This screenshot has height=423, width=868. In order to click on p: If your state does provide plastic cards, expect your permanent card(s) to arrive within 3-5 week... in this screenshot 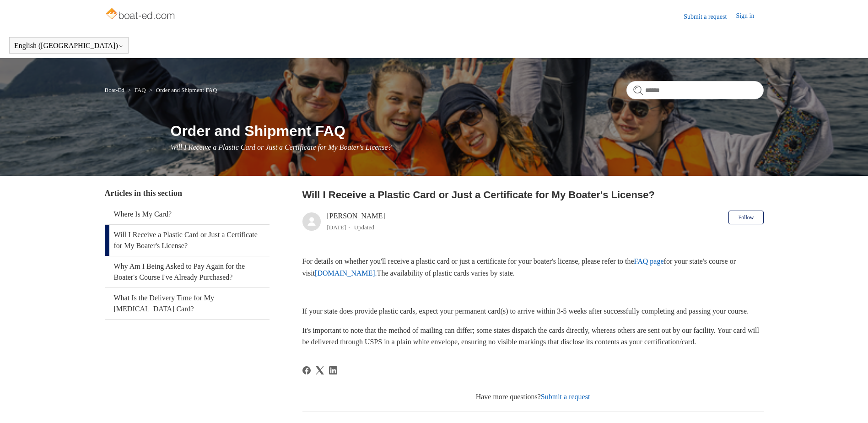, I will do `click(533, 312)`.